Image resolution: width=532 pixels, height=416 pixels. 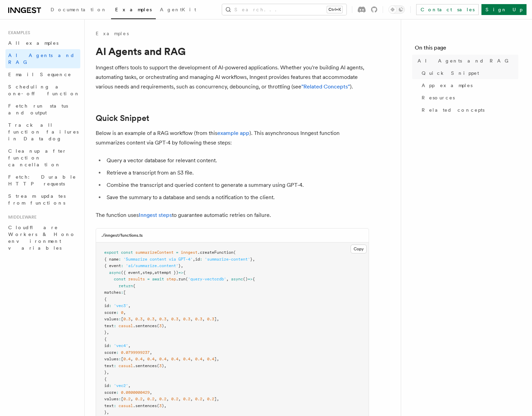 I want to click on span: Cloudflare Workers & Hono environment variables, so click(x=42, y=238).